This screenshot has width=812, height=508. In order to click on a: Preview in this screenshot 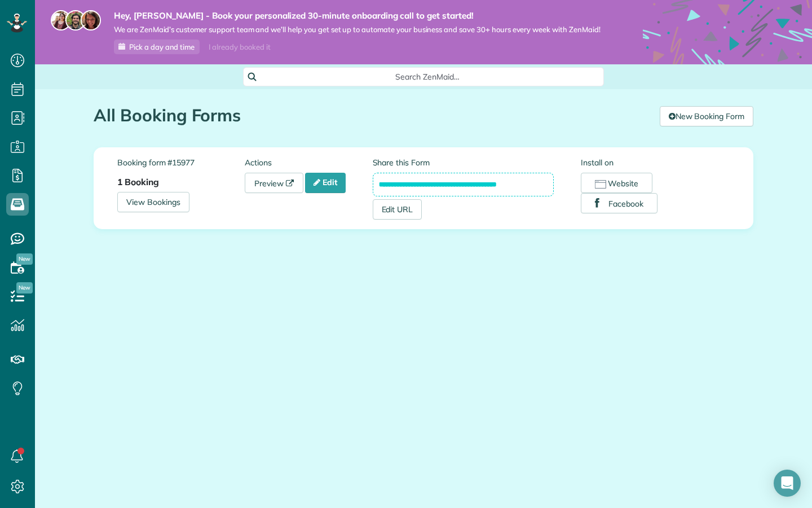, I will do `click(274, 183)`.